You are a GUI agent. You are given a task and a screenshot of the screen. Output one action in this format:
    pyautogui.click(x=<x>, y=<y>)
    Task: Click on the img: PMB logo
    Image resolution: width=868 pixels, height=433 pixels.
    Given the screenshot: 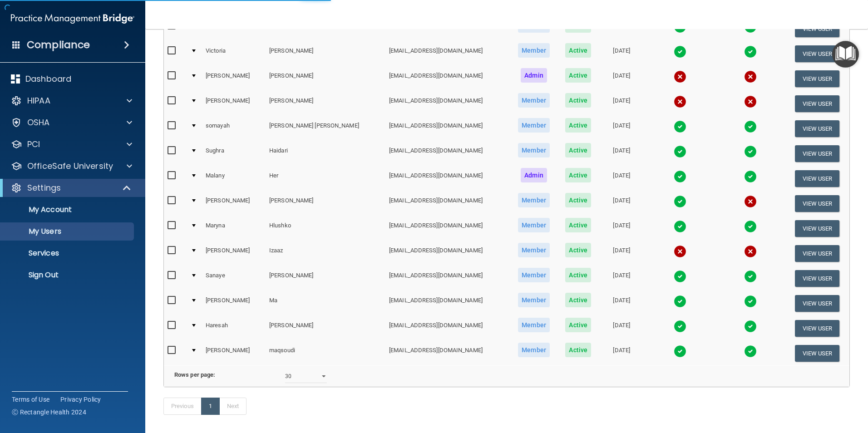 What is the action you would take?
    pyautogui.click(x=73, y=18)
    